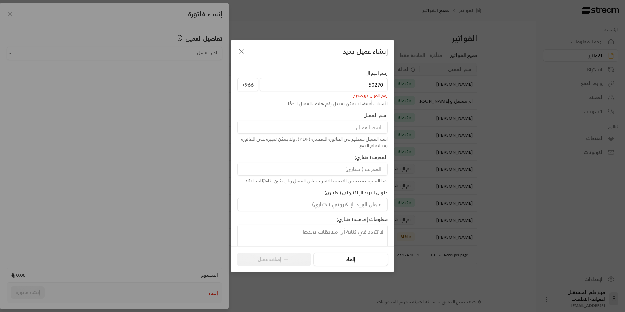 This screenshot has width=625, height=312. What do you see at coordinates (313, 127) in the screenshot?
I see `input: اسم العميل` at bounding box center [313, 127].